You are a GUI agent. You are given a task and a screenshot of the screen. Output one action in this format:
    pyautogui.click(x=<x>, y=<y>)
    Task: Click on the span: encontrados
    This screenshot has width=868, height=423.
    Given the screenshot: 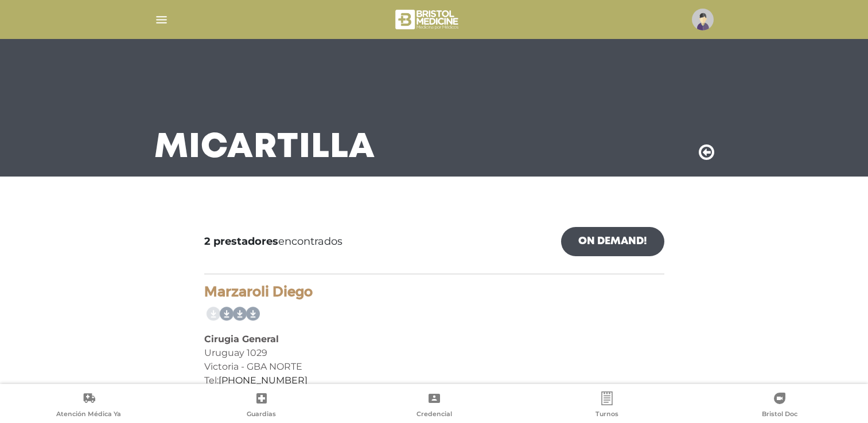 What is the action you would take?
    pyautogui.click(x=273, y=242)
    